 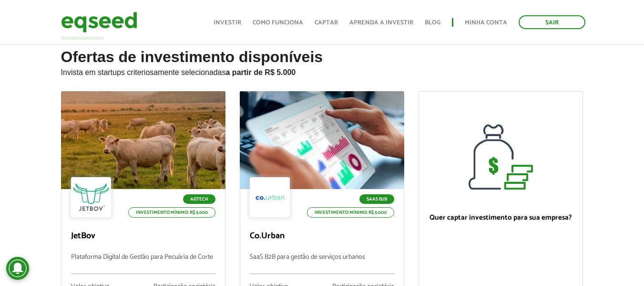 What do you see at coordinates (552, 22) in the screenshot?
I see `a: Sair` at bounding box center [552, 22].